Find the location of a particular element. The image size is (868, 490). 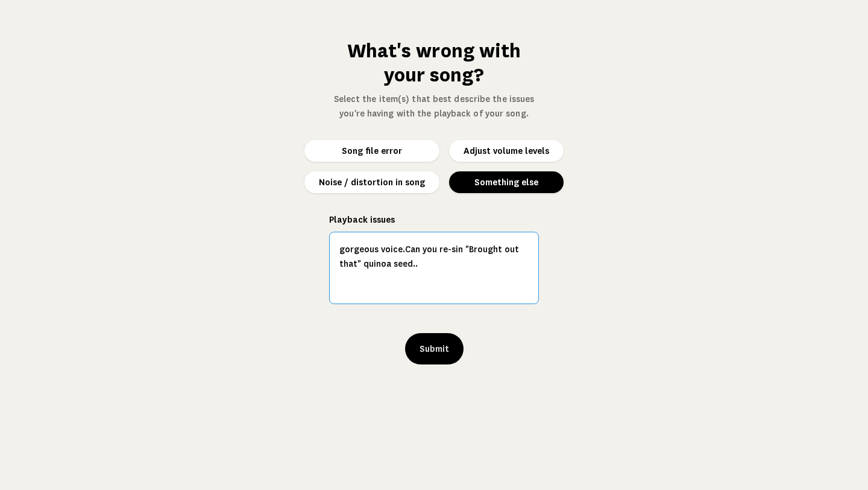

h1: What's wrong with your song? is located at coordinates (434, 63).